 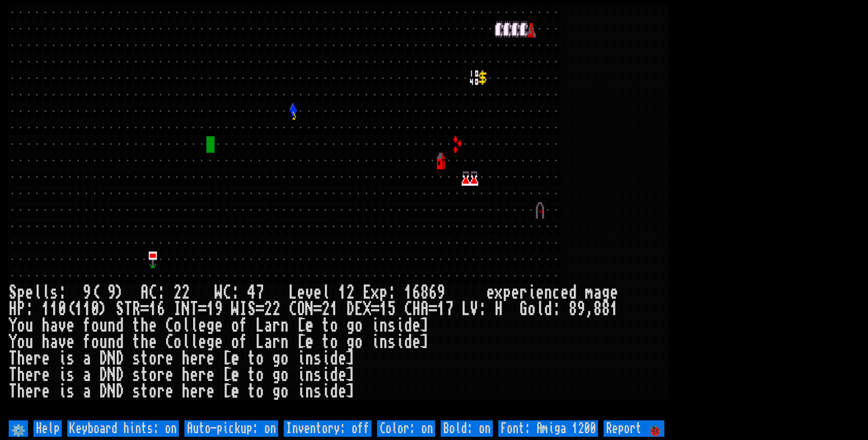 What do you see at coordinates (425, 293) in the screenshot?
I see `div: 8` at bounding box center [425, 293].